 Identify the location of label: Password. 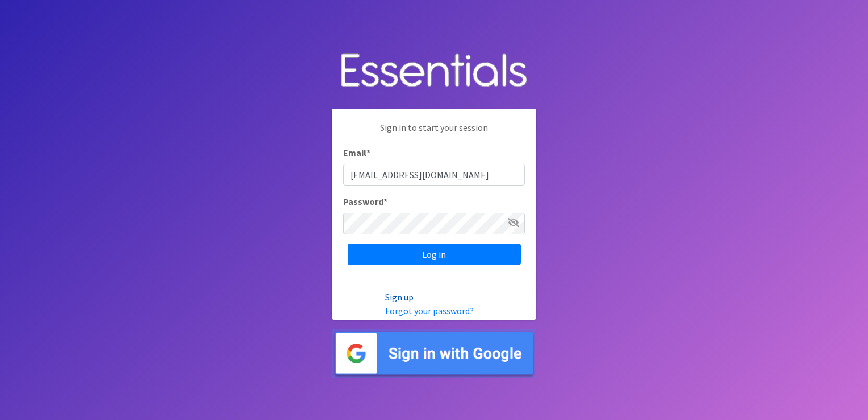
(365, 202).